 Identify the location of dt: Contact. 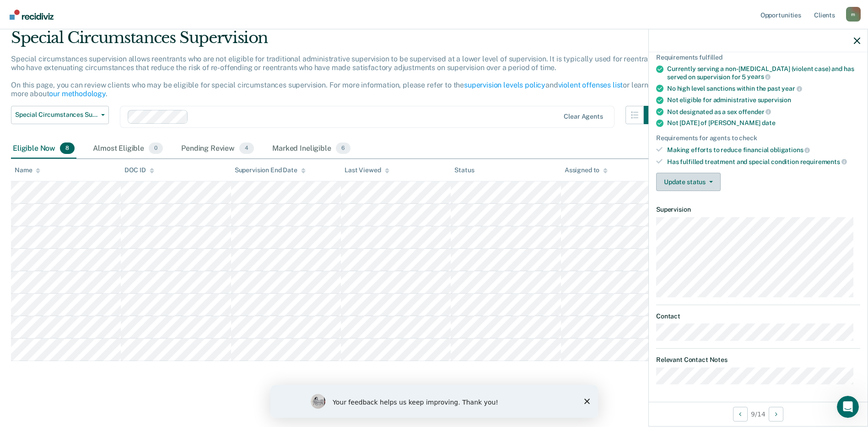
(759, 316).